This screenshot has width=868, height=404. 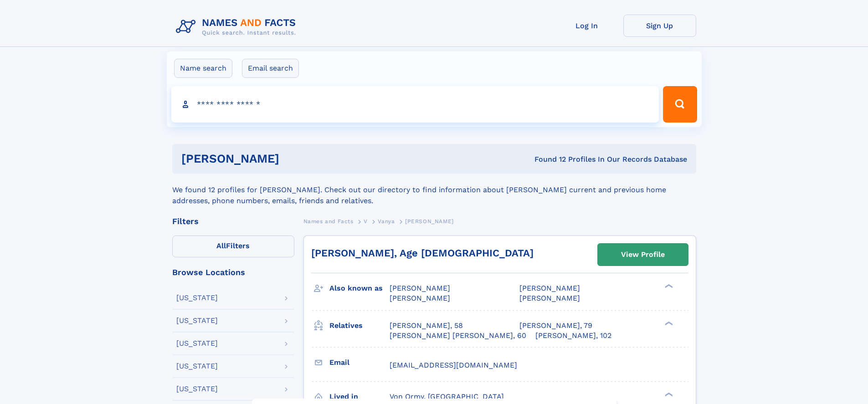 I want to click on button: Search Button, so click(x=679, y=105).